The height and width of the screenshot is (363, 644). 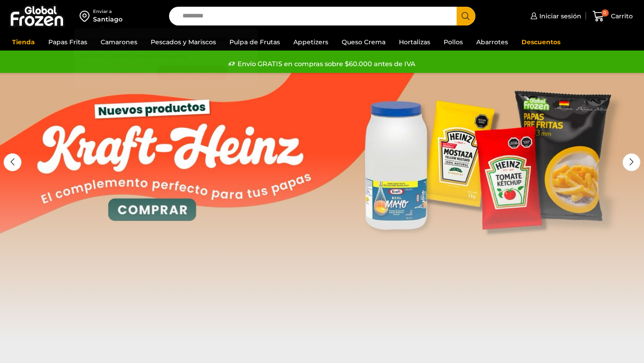 What do you see at coordinates (453, 42) in the screenshot?
I see `a: Pollos` at bounding box center [453, 42].